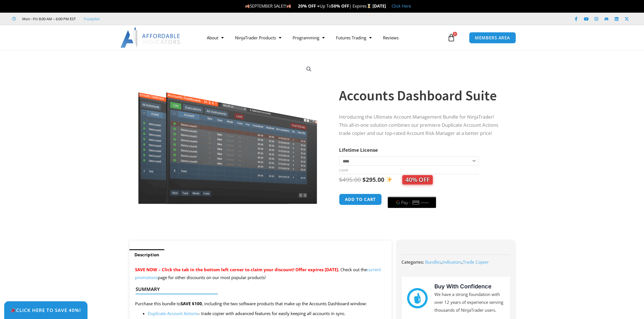 This screenshot has width=644, height=319. I want to click on a: Trustpilot, so click(91, 19).